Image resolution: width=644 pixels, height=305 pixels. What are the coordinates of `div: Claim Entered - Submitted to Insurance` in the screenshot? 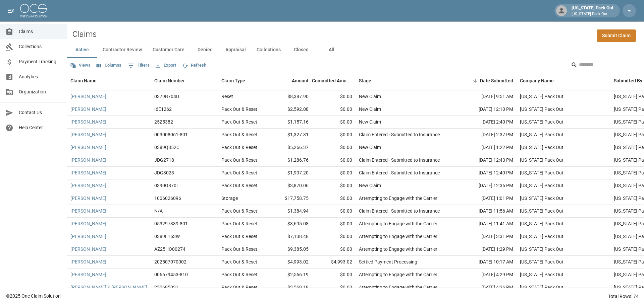 It's located at (399, 135).